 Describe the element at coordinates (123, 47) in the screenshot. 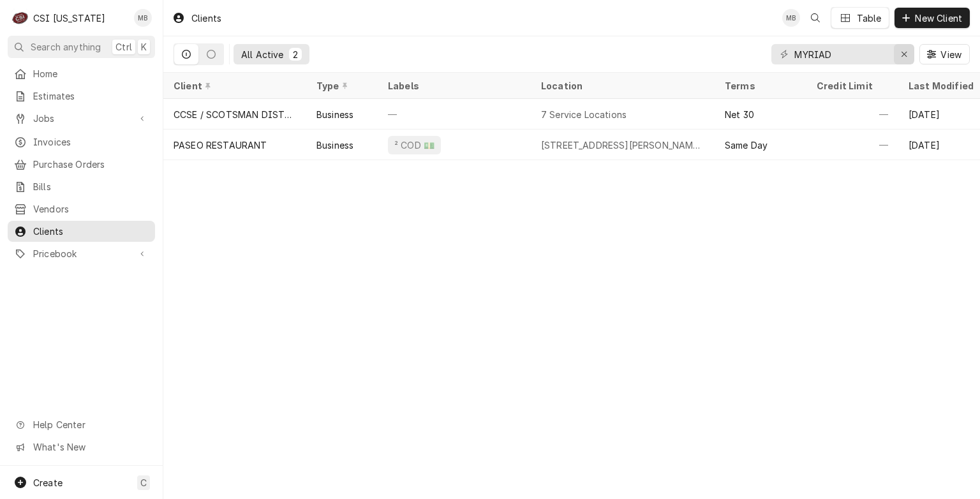

I see `span: Ctrl` at that location.